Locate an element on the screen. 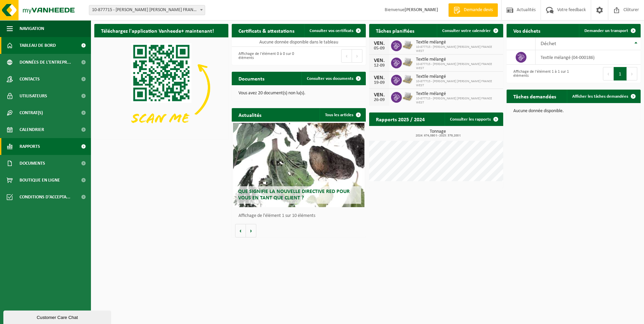 The height and width of the screenshot is (324, 644). span: Consulter votre calendrier is located at coordinates (466, 31).